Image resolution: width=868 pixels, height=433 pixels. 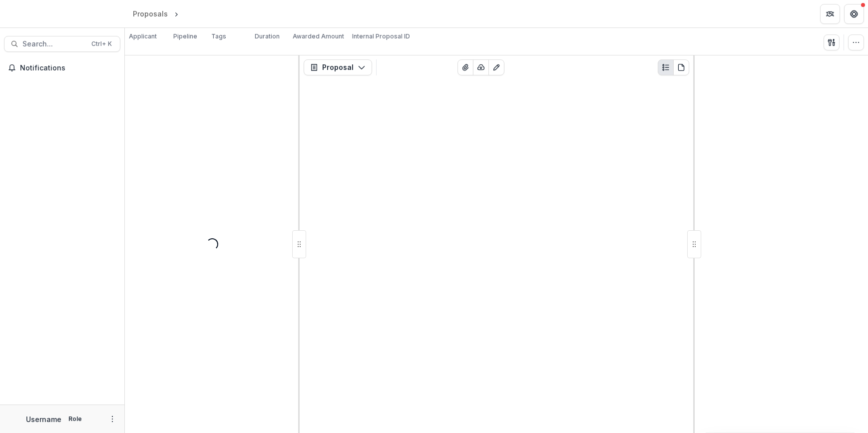 I want to click on p: Internal Proposal ID, so click(x=381, y=36).